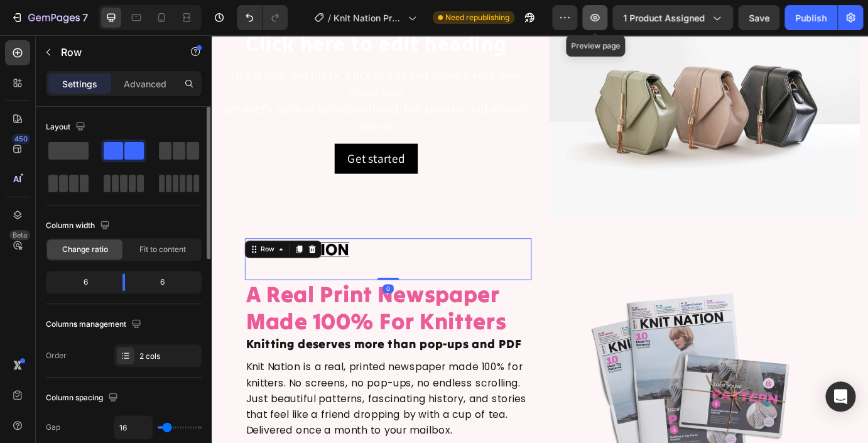  I want to click on div: Column spacing, so click(83, 398).